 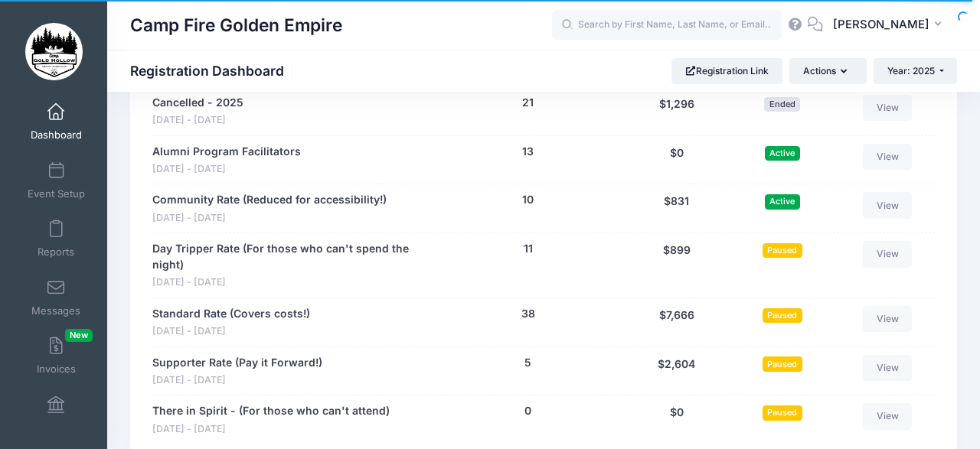 I want to click on div: $831, so click(x=676, y=208).